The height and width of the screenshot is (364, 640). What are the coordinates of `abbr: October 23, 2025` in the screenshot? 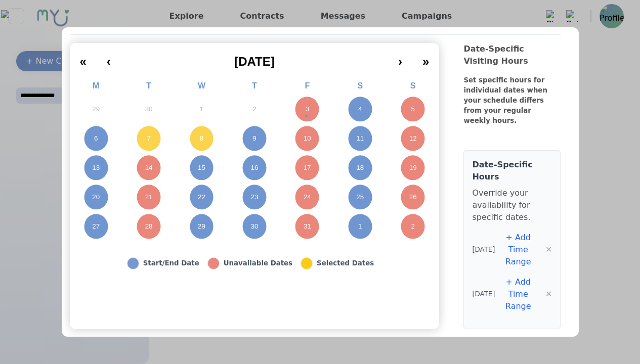 It's located at (254, 197).